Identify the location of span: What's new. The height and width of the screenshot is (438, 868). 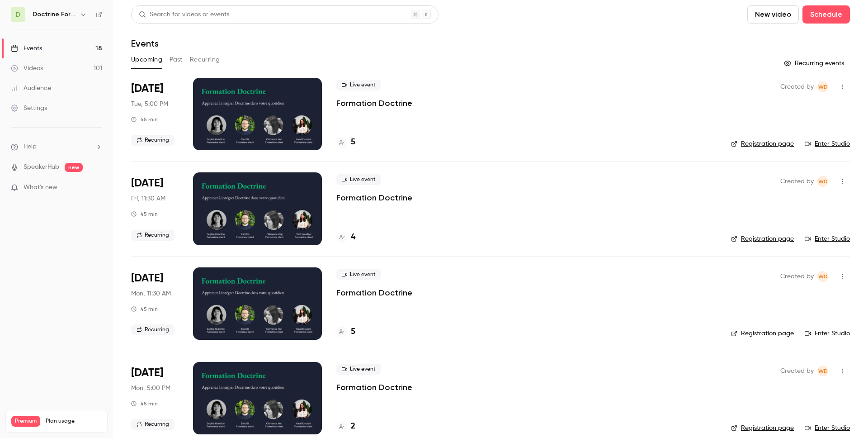
(40, 187).